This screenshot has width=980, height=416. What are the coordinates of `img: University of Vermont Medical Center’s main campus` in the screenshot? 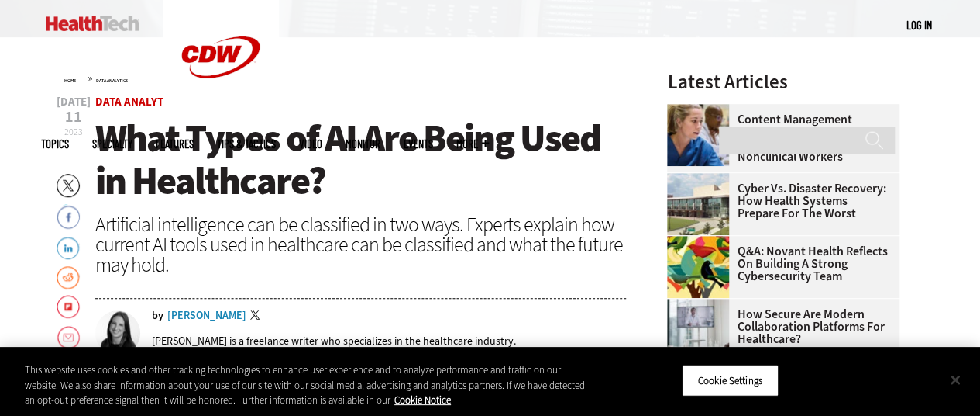 It's located at (698, 204).